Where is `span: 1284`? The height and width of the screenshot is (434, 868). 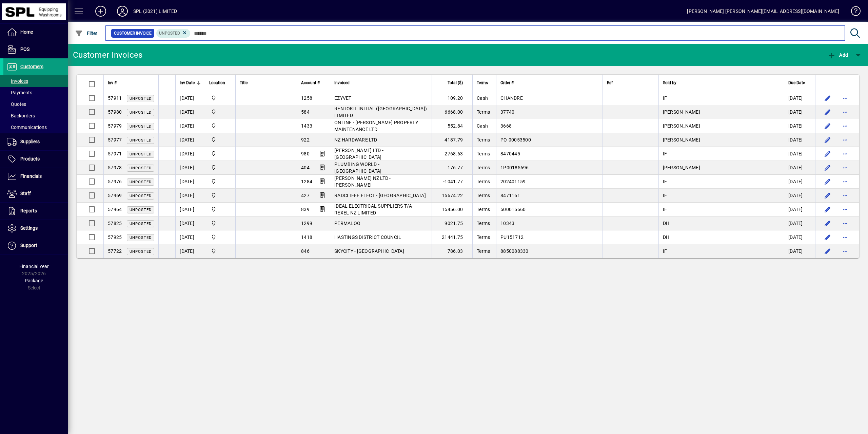
span: 1284 is located at coordinates (307, 182).